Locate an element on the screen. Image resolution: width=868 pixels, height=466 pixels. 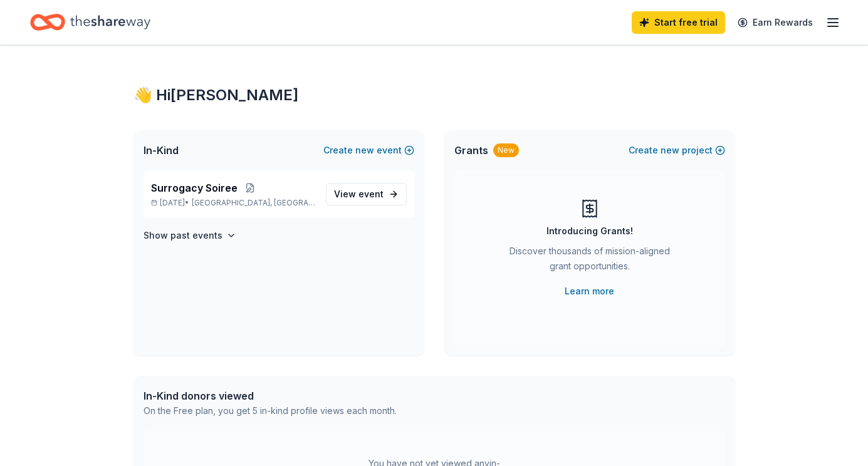
h4: Show past events is located at coordinates (183, 235).